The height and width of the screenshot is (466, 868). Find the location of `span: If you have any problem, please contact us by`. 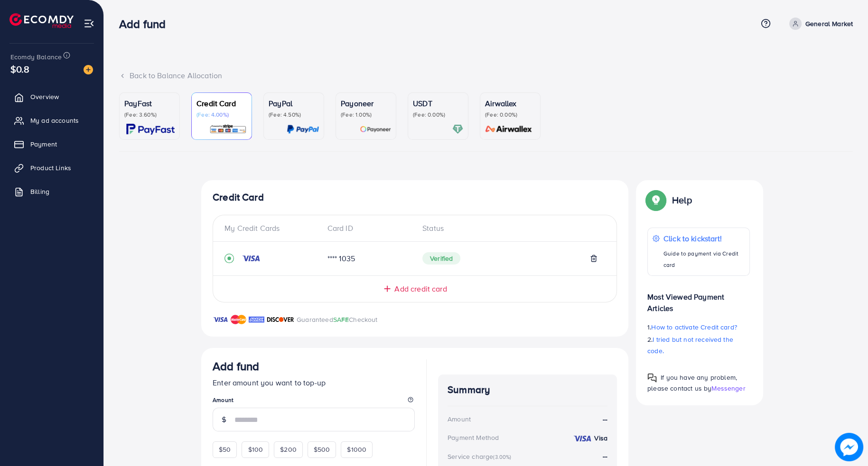

span: If you have any problem, please contact us by is located at coordinates (692, 383).